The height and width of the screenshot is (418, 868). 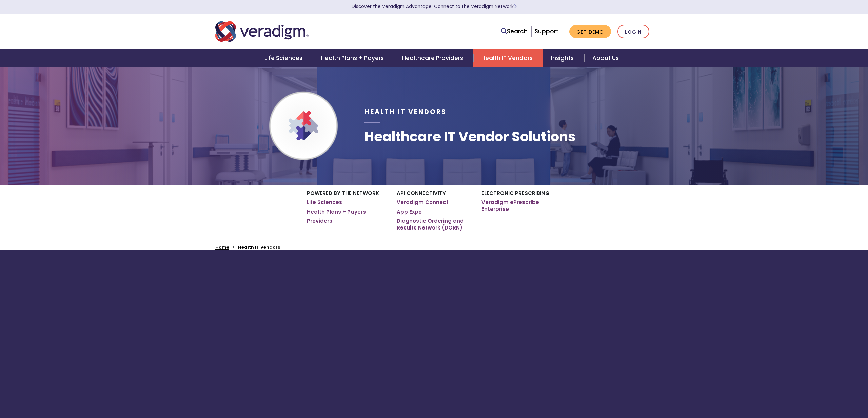 I want to click on a: Healthcare Providers, so click(x=434, y=58).